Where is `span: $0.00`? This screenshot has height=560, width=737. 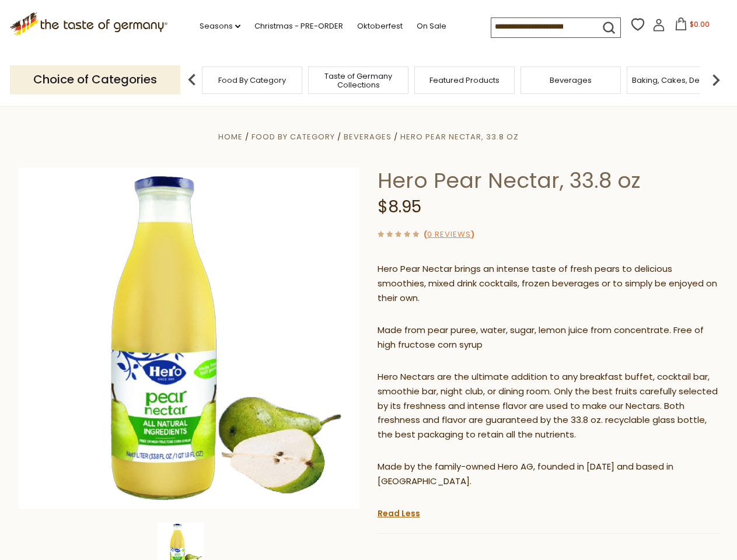 span: $0.00 is located at coordinates (700, 24).